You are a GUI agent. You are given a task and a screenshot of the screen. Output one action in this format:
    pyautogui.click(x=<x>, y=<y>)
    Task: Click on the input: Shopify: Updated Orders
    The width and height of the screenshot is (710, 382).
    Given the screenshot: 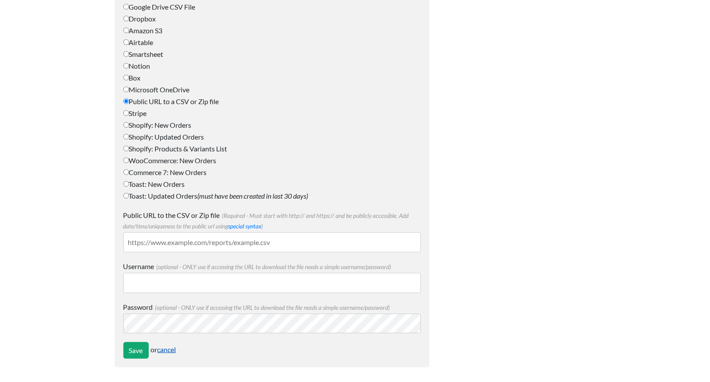 What is the action you would take?
    pyautogui.click(x=126, y=136)
    